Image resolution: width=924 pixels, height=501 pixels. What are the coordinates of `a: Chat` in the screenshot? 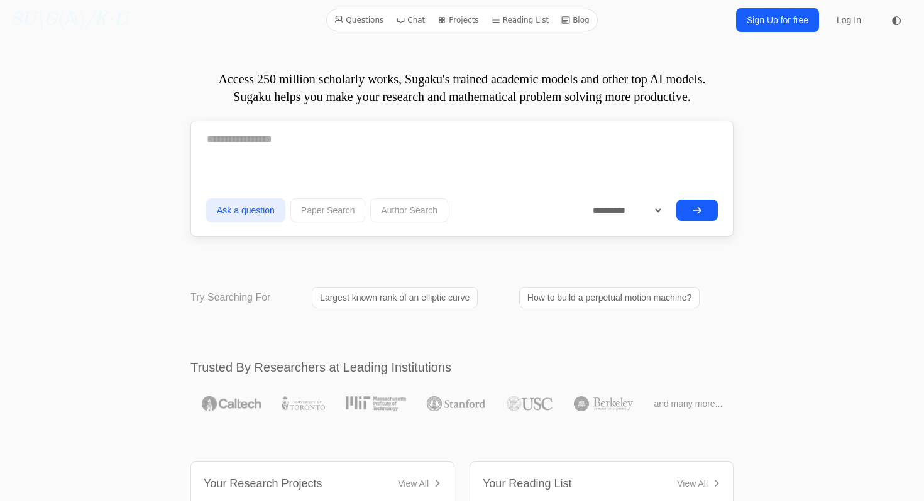 It's located at (410, 20).